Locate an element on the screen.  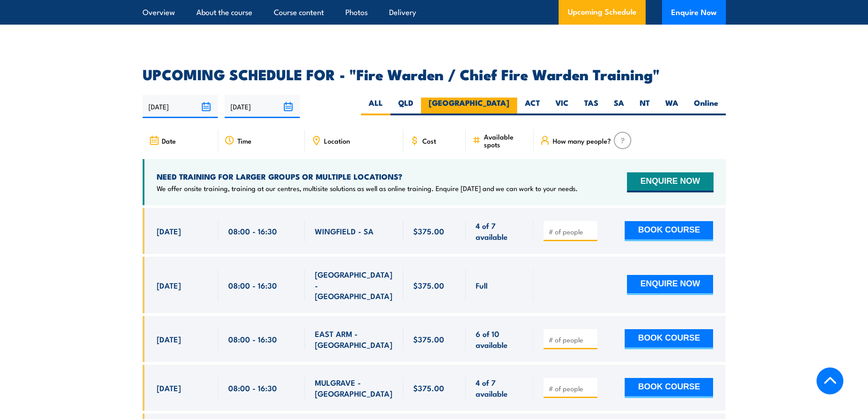
h2: UPCOMING SCHEDULE FOR - "Fire Warden / Chief Fire Warden Training" is located at coordinates (434, 74).